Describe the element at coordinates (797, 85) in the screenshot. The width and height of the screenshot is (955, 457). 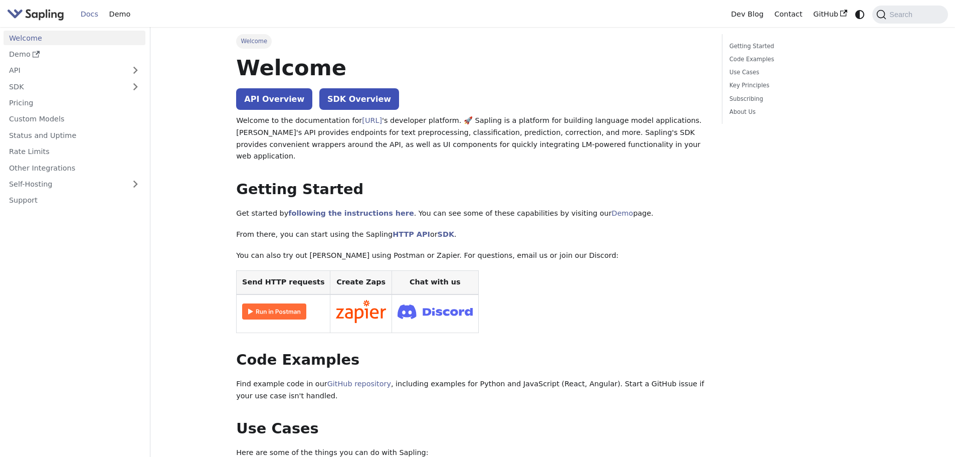
I see `a: Key Principles` at that location.